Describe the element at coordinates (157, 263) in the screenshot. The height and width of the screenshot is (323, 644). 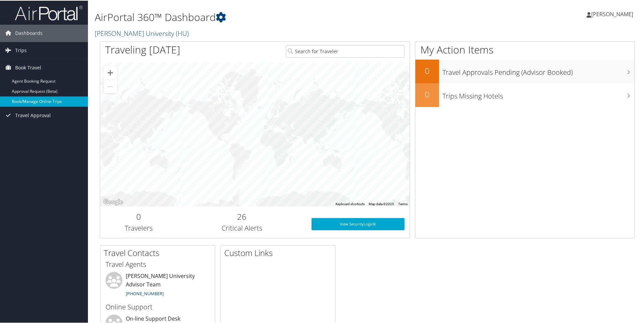
I see `h3: Travel Agents` at that location.